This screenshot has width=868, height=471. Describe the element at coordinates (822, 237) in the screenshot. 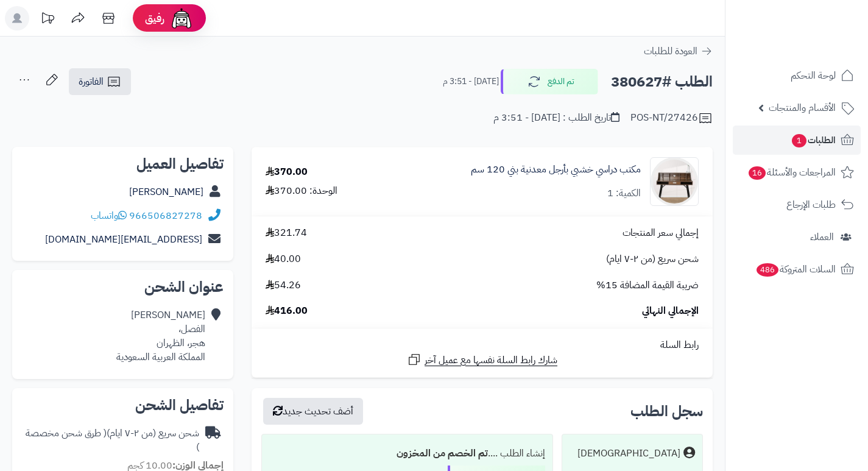

I see `span: العملاء` at that location.